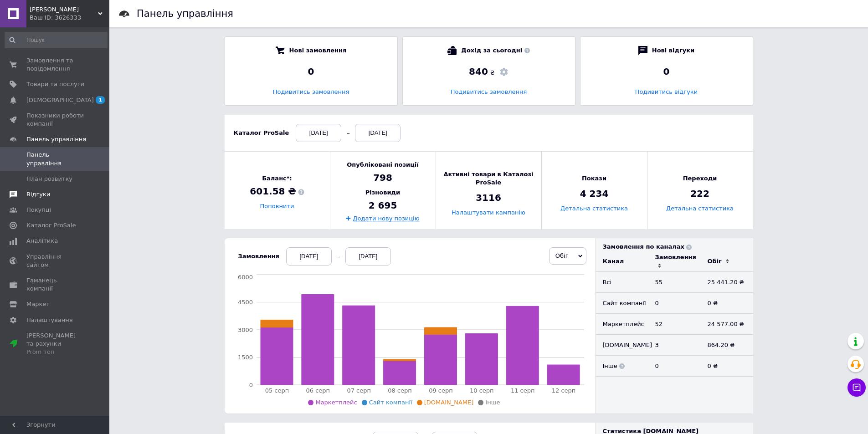  What do you see at coordinates (55, 84) in the screenshot?
I see `span: Товари та послуги` at bounding box center [55, 84].